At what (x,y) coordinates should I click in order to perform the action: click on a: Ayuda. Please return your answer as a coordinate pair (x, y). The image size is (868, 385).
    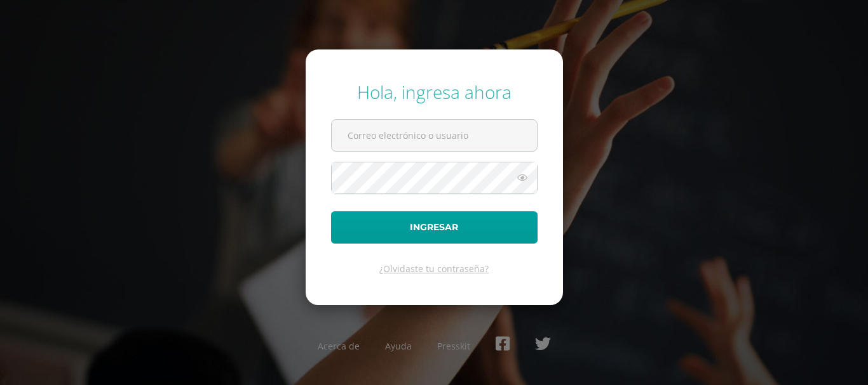
    Looking at the image, I should click on (399, 346).